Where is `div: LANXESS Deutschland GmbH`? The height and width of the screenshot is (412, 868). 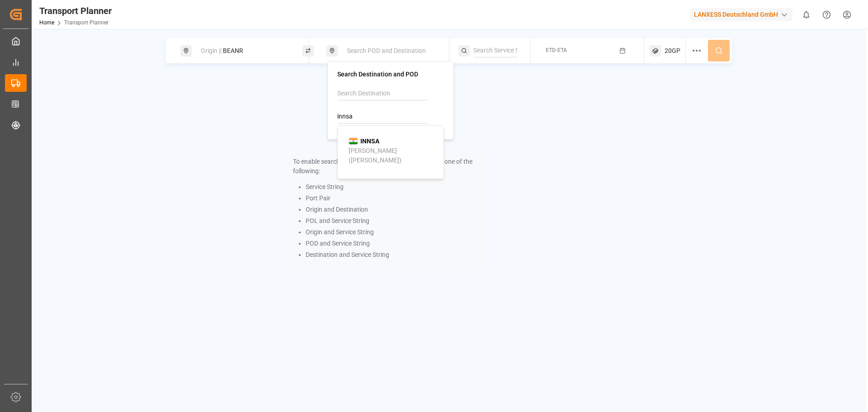 div: LANXESS Deutschland GmbH is located at coordinates (742, 14).